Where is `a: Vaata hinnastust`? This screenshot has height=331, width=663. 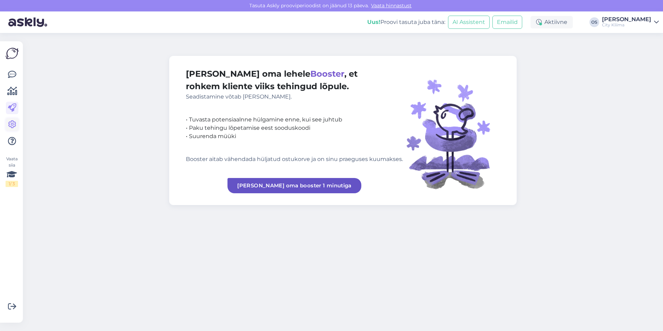 a: Vaata hinnastust is located at coordinates (391, 6).